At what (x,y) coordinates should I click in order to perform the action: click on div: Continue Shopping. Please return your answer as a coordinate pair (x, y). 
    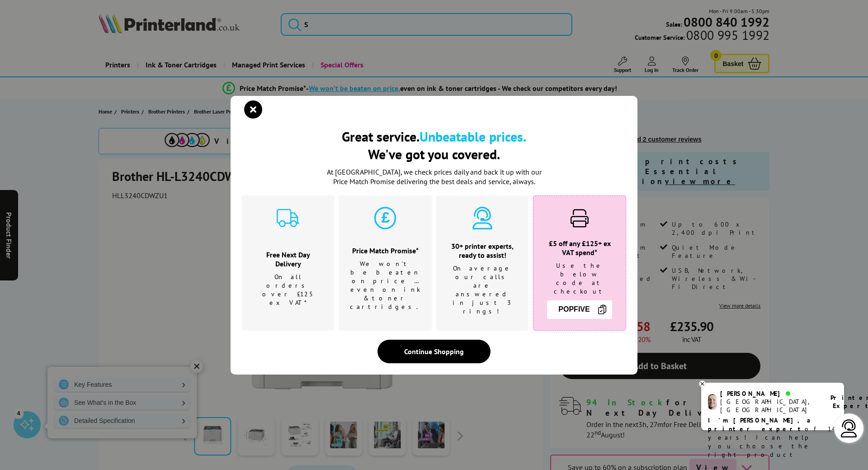
    Looking at the image, I should click on (434, 351).